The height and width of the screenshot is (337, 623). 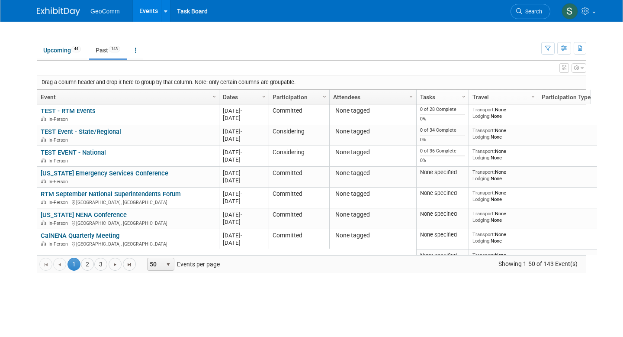 What do you see at coordinates (105, 11) in the screenshot?
I see `span: GeoComm` at bounding box center [105, 11].